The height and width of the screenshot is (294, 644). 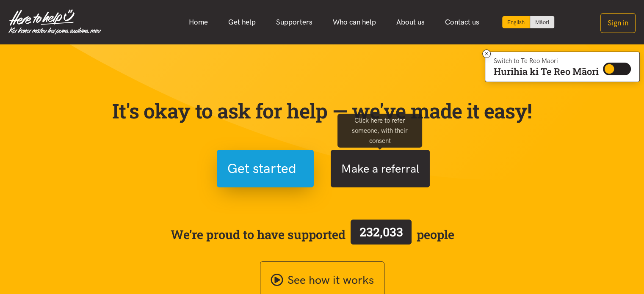 I want to click on a: About us, so click(x=410, y=22).